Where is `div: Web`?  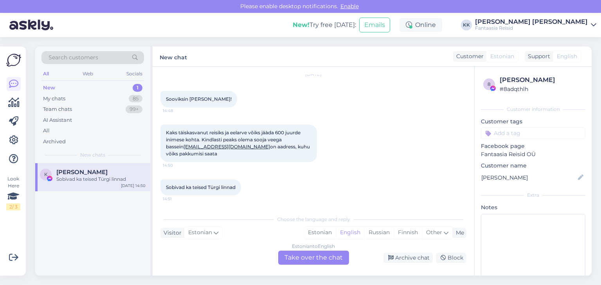
div: Web is located at coordinates (88, 74).